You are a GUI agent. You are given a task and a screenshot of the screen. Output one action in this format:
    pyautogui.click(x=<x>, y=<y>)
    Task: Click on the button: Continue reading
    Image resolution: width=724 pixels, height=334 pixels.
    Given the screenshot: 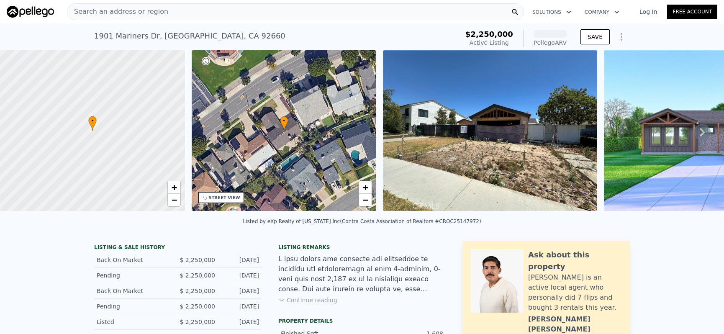 What is the action you would take?
    pyautogui.click(x=307, y=300)
    